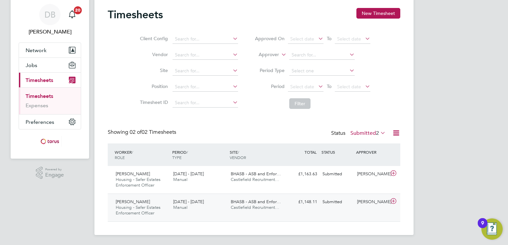 The height and width of the screenshot is (245, 508). I want to click on div: PERIOD, so click(199, 155).